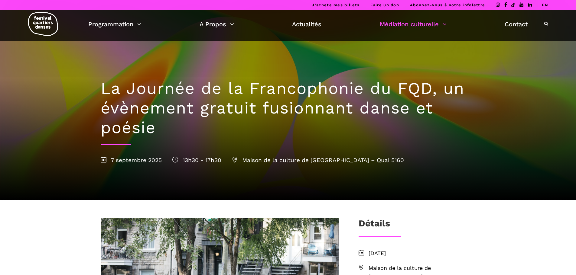 This screenshot has width=576, height=275. Describe the element at coordinates (544, 5) in the screenshot. I see `a: EN` at that location.